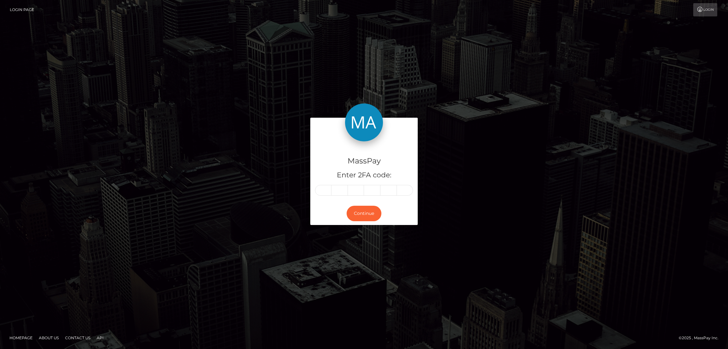  I want to click on img: MassPay, so click(364, 123).